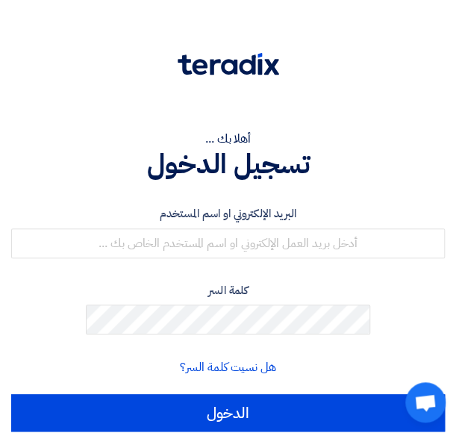 This screenshot has width=456, height=433. Describe the element at coordinates (228, 64) in the screenshot. I see `img: Teradix logo` at that location.